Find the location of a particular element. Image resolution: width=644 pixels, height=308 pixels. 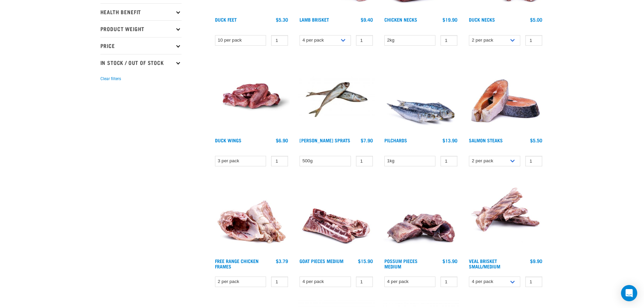

img: Four Whole Pilchards is located at coordinates (421, 96).